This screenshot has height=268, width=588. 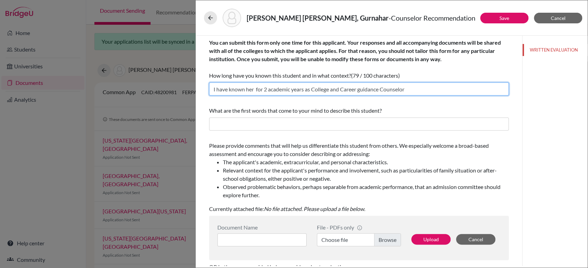 I want to click on button: Upload, so click(x=431, y=240).